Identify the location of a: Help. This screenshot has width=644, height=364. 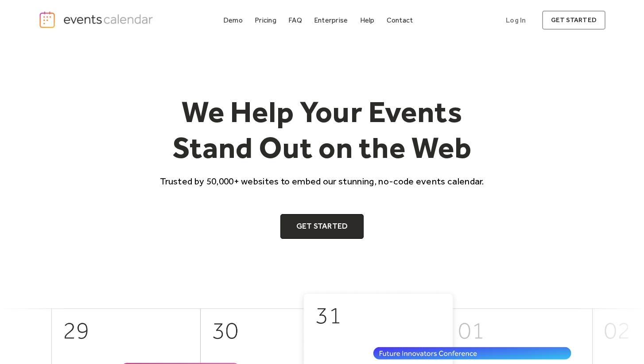
(367, 20).